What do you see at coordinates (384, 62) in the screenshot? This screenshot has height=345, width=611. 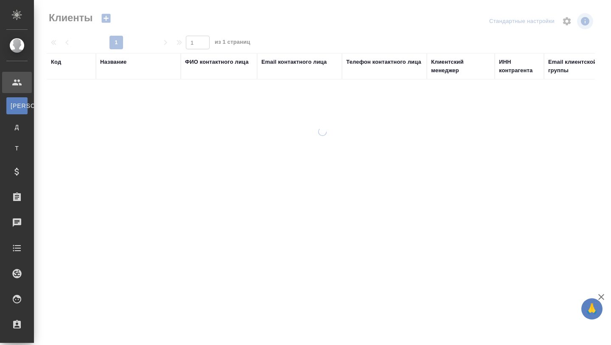 I see `div: Телефон контактного лица` at bounding box center [384, 62].